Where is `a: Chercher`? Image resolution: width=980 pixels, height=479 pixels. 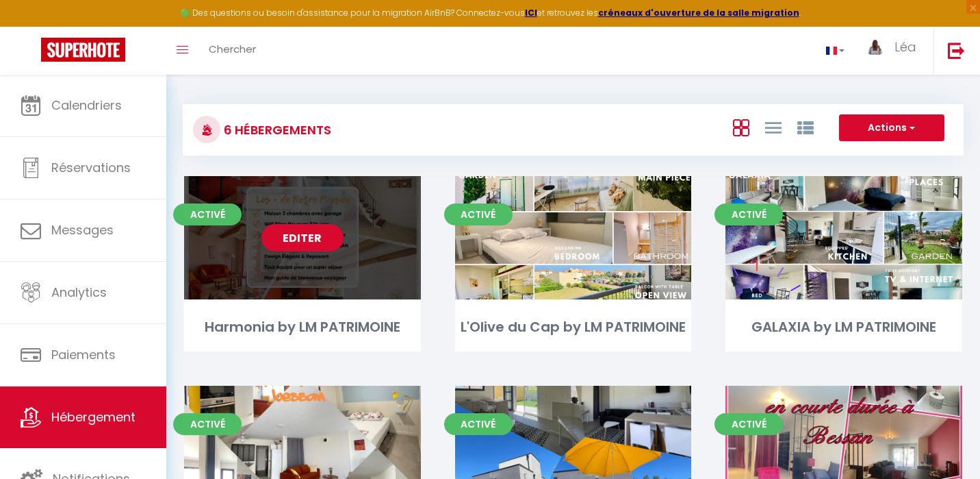
a: Chercher is located at coordinates (232, 51).